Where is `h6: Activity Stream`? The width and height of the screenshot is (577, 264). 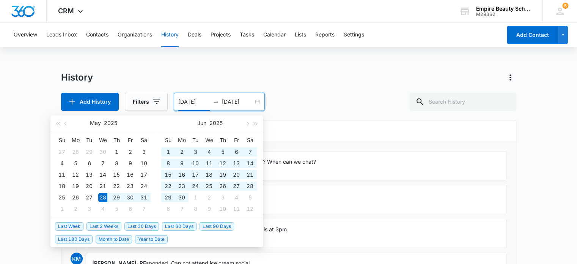
h6: Activity Stream is located at coordinates (289, 131).